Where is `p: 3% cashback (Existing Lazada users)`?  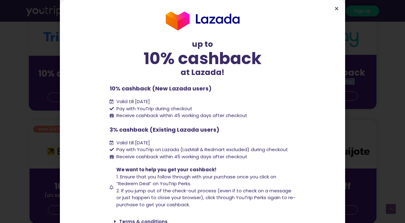 p: 3% cashback (Existing Lazada users) is located at coordinates (203, 130).